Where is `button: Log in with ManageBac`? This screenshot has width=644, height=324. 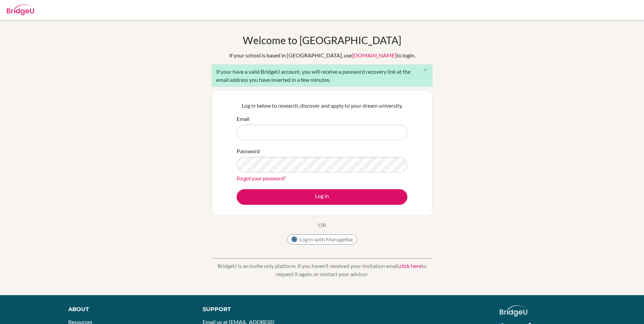
button: Log in with ManageBac is located at coordinates (322, 240).